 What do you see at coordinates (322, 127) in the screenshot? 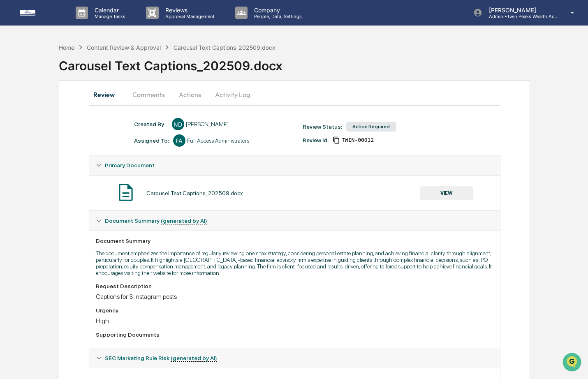
I see `div: Review Status:` at bounding box center [322, 127].